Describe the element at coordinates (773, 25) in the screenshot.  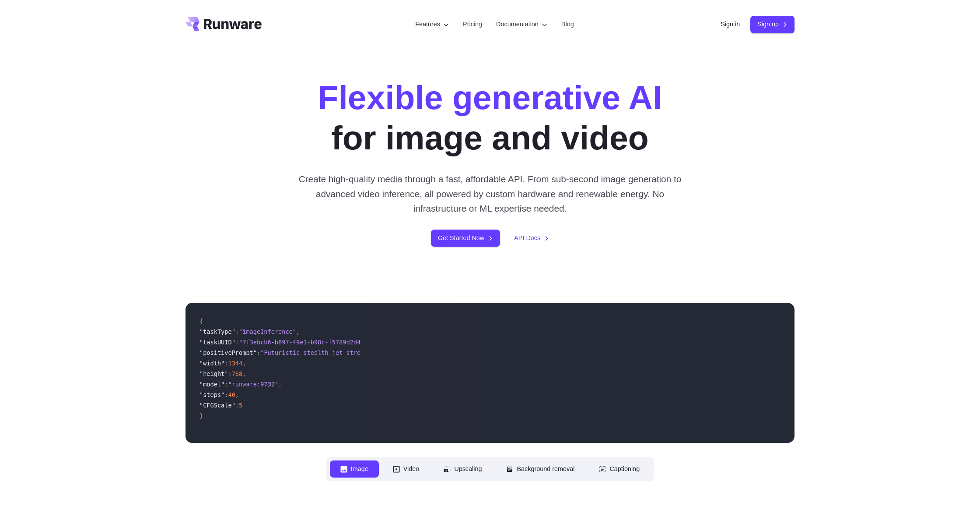
I see `a: Sign up` at that location.